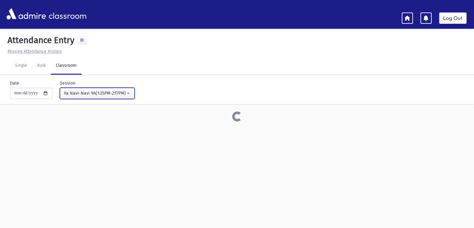 This screenshot has height=228, width=474. I want to click on a: Log Out, so click(453, 18).